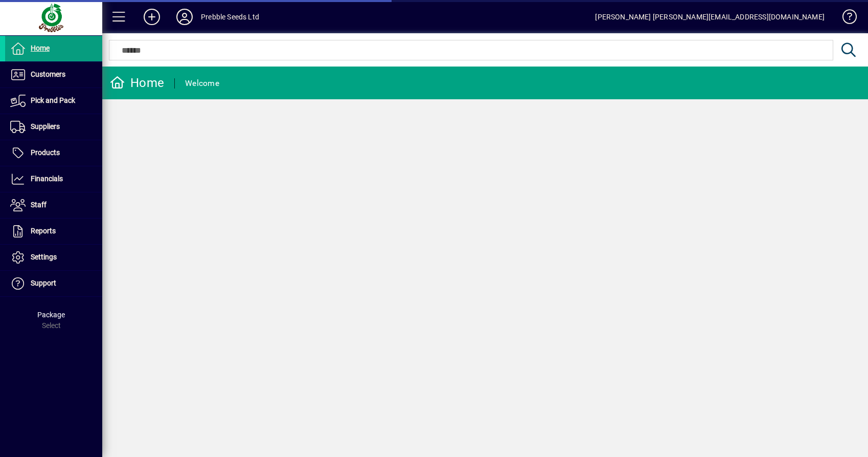 This screenshot has width=868, height=457. What do you see at coordinates (230, 17) in the screenshot?
I see `div: Prebble Seeds Ltd` at bounding box center [230, 17].